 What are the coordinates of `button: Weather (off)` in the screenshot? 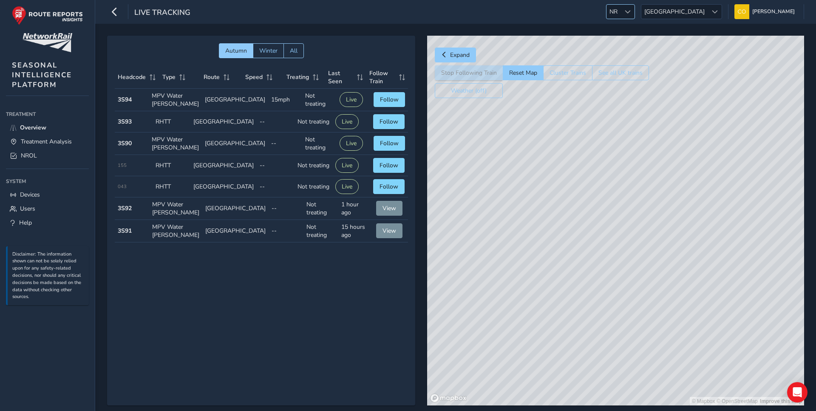 It's located at (469, 91).